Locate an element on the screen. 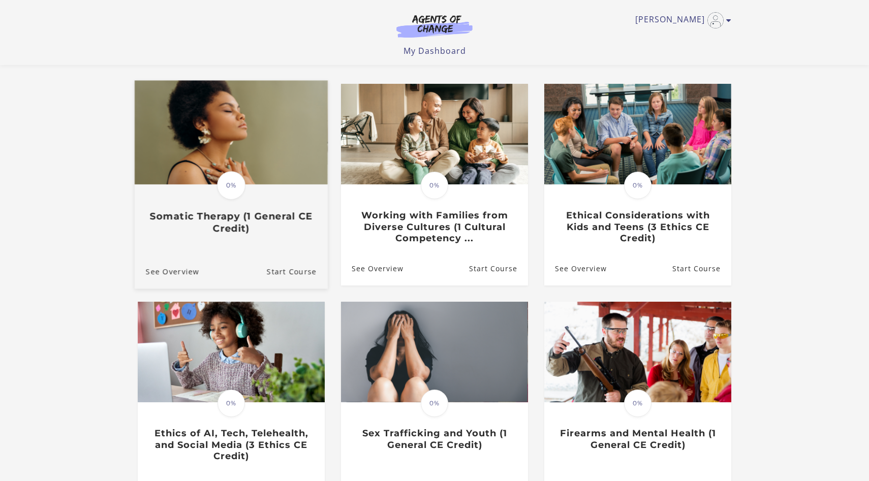 This screenshot has width=869, height=481. a: Toggle menu is located at coordinates (680, 20).